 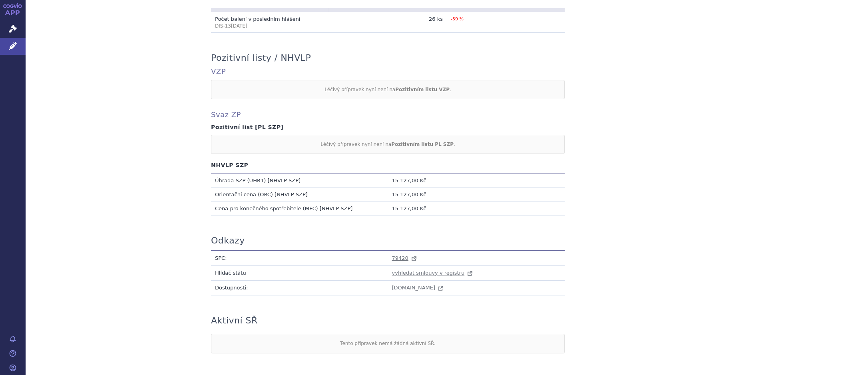 What do you see at coordinates (299, 273) in the screenshot?
I see `td: Hlídač státu` at bounding box center [299, 273].